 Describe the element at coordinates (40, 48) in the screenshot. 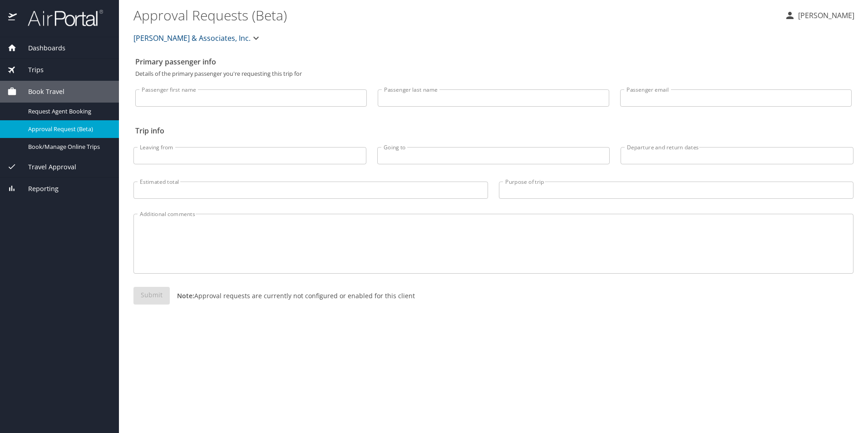

I see `span: Dashboards` at that location.